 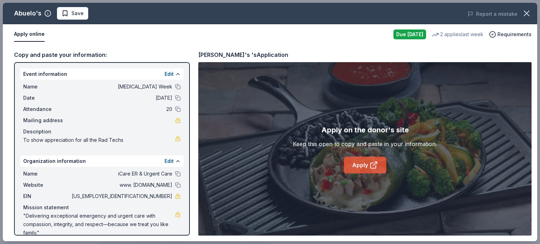 I want to click on div: Description, so click(x=102, y=132).